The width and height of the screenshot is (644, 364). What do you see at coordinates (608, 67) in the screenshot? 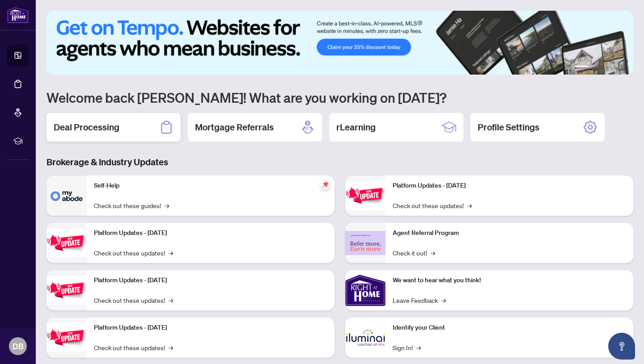
I see `button: 4` at bounding box center [608, 67].